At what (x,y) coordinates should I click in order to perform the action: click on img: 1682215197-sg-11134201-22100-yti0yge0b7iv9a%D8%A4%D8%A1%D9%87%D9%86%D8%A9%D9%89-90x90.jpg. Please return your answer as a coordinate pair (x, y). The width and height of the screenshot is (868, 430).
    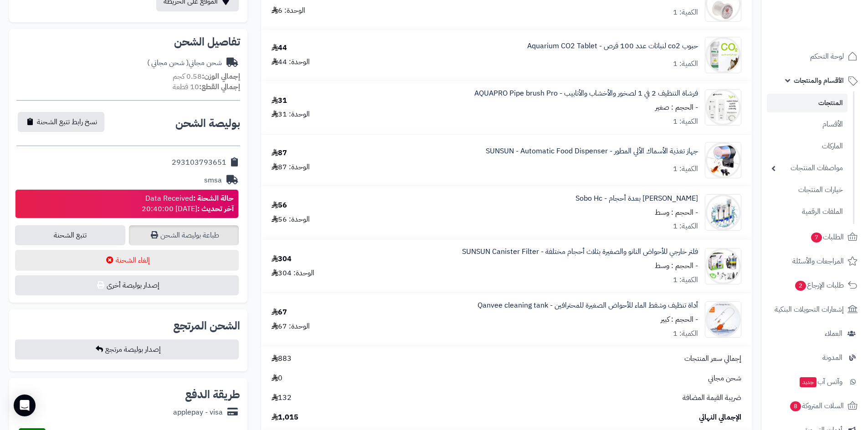
    Looking at the image, I should click on (723, 107).